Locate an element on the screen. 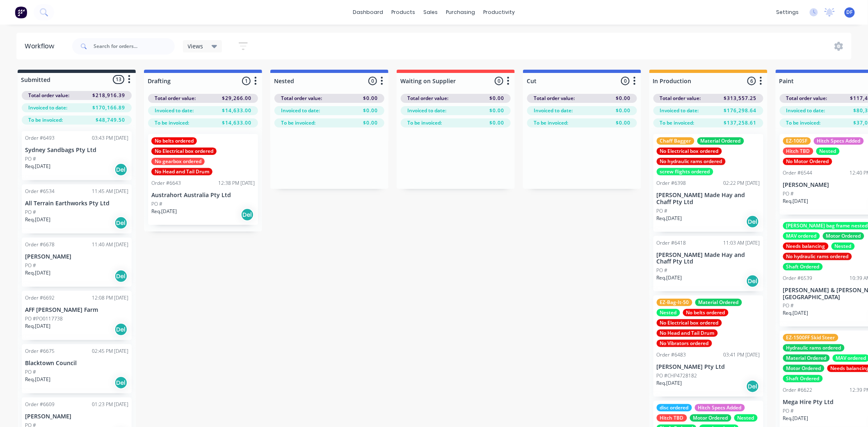  div: Hydraulic rams ordered is located at coordinates (814, 348).